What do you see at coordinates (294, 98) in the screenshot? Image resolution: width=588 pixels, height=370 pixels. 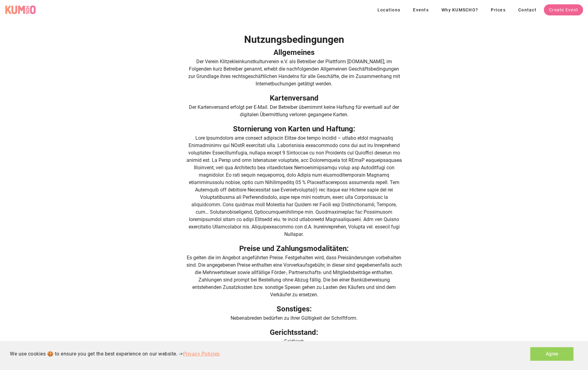 I see `h2: Kartenversand` at bounding box center [294, 98].